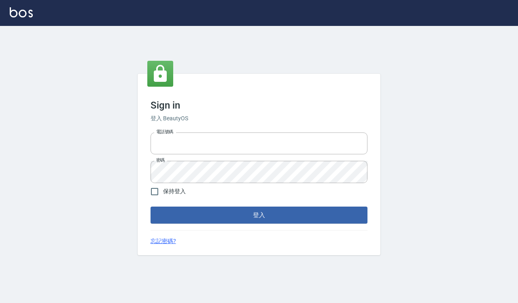 The width and height of the screenshot is (518, 303). Describe the element at coordinates (21, 12) in the screenshot. I see `img: Logo` at that location.